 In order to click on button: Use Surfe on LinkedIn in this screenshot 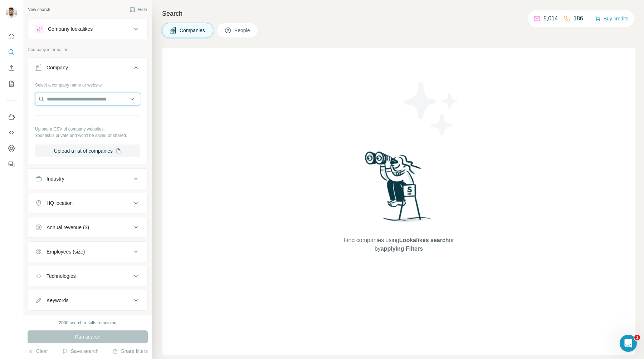, I will do `click(11, 117)`.